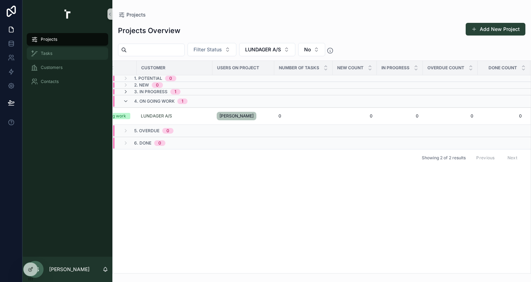 This screenshot has width=531, height=282. What do you see at coordinates (67, 14) in the screenshot?
I see `img: App logo` at bounding box center [67, 14].